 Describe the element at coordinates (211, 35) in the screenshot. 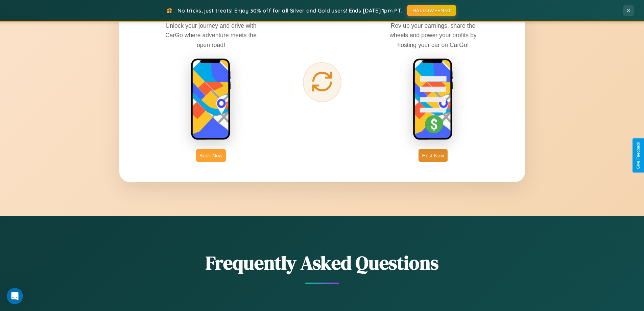

I see `p: Unlock your journey and drive with CarGo where adventure meets the open road!` at that location.